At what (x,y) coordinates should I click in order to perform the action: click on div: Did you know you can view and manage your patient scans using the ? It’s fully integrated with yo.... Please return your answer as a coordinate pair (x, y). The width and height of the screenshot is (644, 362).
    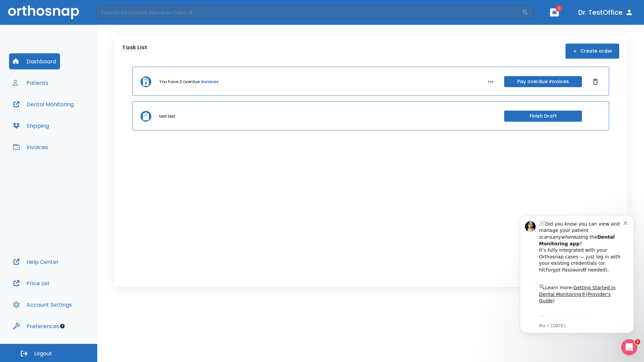
    Looking at the image, I should click on (72, 45).